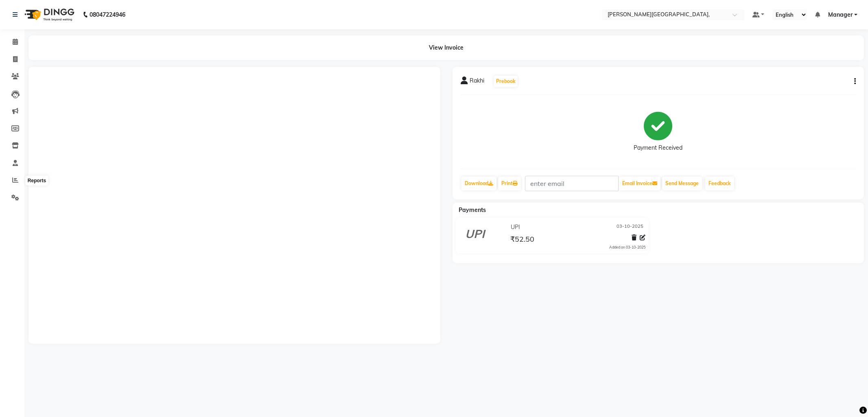 The height and width of the screenshot is (417, 868). Describe the element at coordinates (107, 15) in the screenshot. I see `b: 08047224946` at that location.